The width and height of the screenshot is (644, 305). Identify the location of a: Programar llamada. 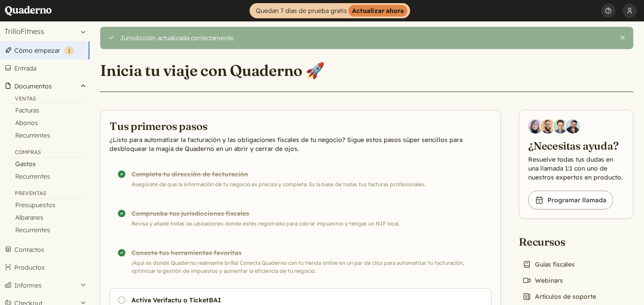
(571, 200).